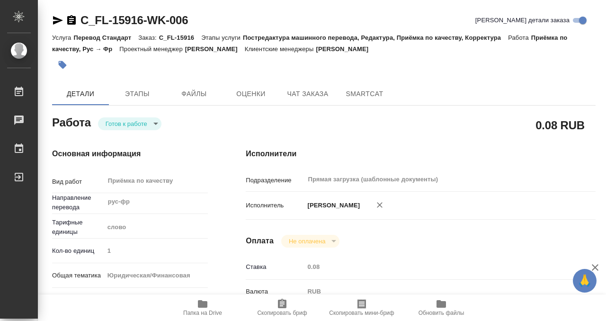  I want to click on p: Общая тематика, so click(78, 276).